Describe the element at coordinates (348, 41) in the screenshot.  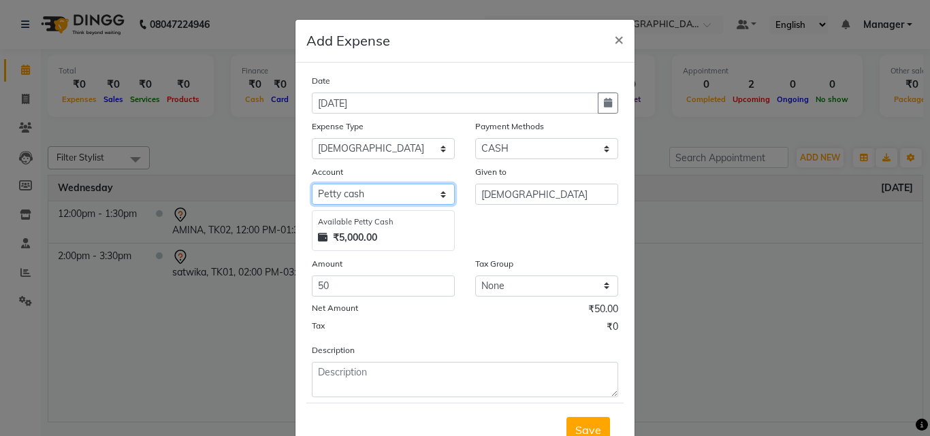
I see `h5: Add Expense` at that location.